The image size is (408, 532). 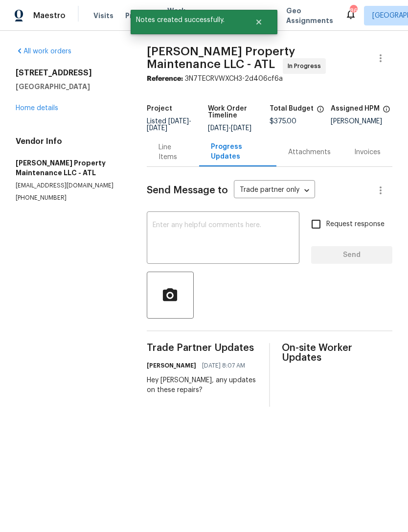 I want to click on h5: Work Order Timeline, so click(x=239, y=112).